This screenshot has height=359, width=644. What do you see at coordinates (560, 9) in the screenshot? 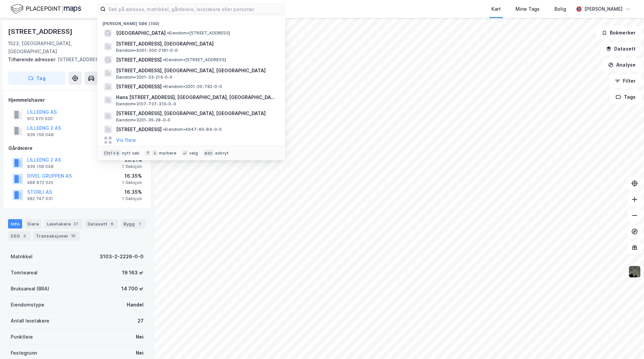
I see `div: Bolig` at bounding box center [560, 9].